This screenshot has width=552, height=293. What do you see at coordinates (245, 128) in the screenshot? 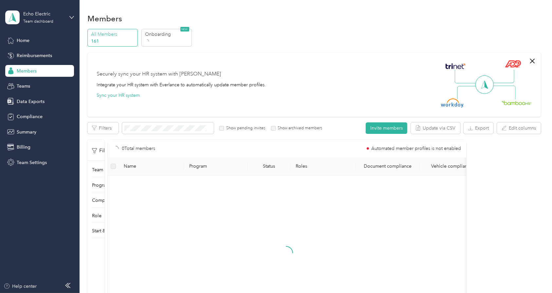
I see `label: Show pending invites` at bounding box center [245, 128].